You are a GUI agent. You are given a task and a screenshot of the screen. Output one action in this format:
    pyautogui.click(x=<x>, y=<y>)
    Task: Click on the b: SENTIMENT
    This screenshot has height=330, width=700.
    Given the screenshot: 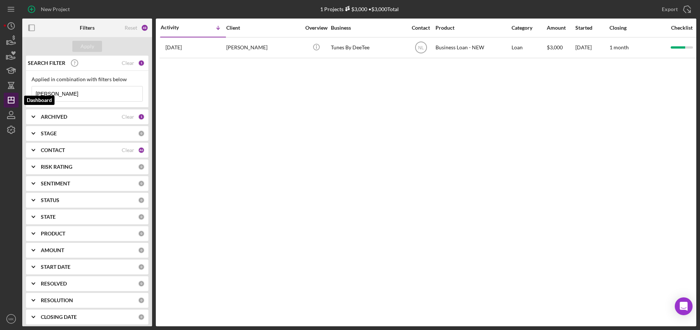 What is the action you would take?
    pyautogui.click(x=55, y=184)
    